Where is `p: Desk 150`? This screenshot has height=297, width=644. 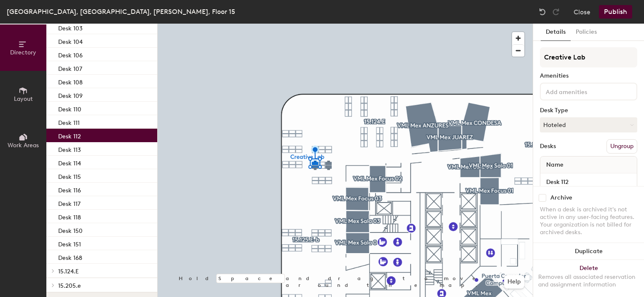
p: Desk 150 is located at coordinates (71, 230).